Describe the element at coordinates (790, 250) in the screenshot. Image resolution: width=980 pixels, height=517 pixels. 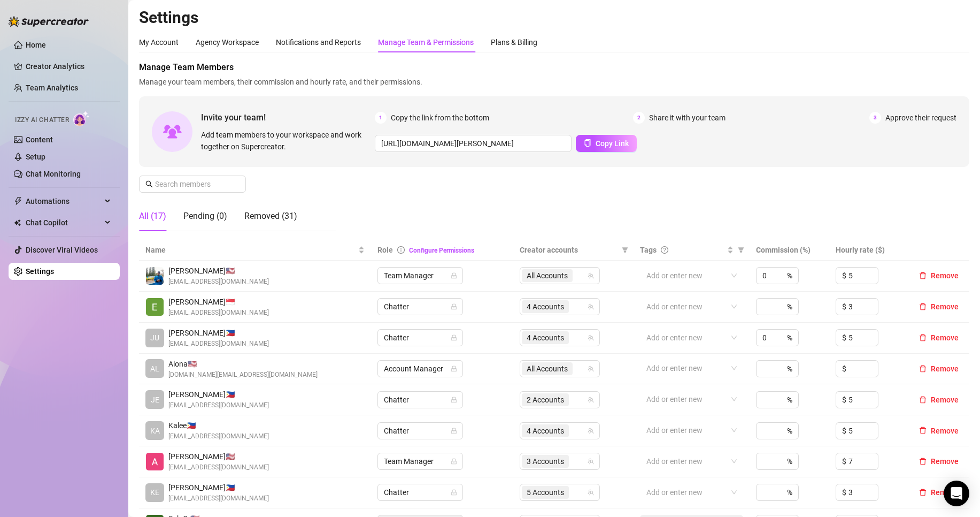
I see `th: Commission (%)` at that location.